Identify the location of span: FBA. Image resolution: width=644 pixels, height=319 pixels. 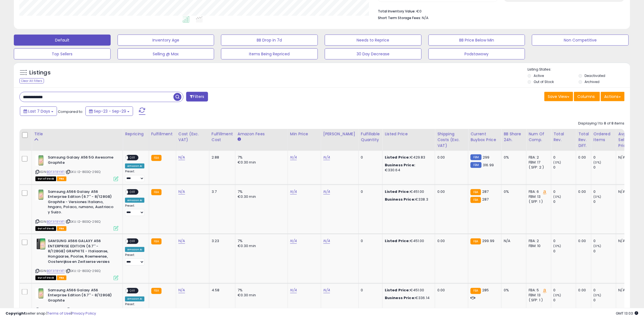
(62, 278).